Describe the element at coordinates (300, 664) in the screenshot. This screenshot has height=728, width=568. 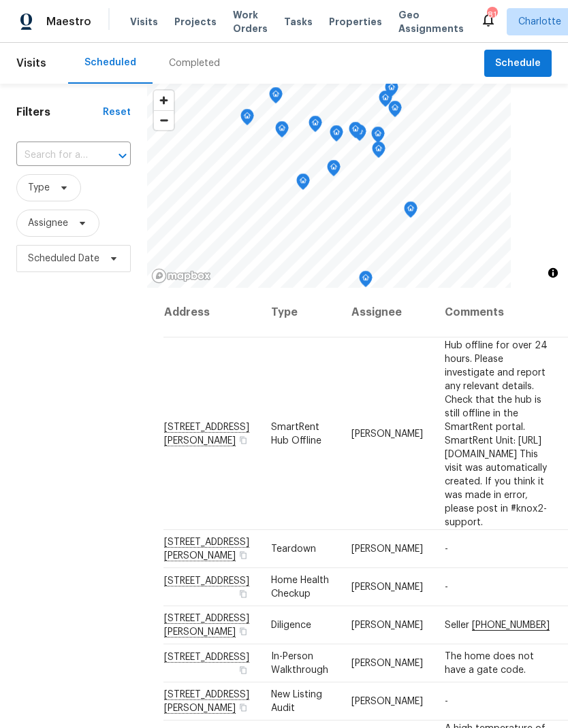
I see `span: In-Person Walkthrough` at that location.